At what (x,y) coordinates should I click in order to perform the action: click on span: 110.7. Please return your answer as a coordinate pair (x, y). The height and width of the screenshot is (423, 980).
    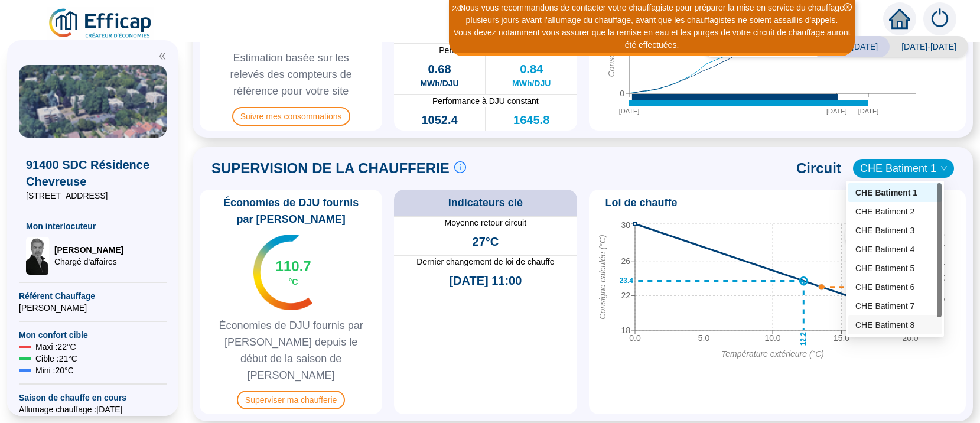
    Looking at the image, I should click on (293, 267).